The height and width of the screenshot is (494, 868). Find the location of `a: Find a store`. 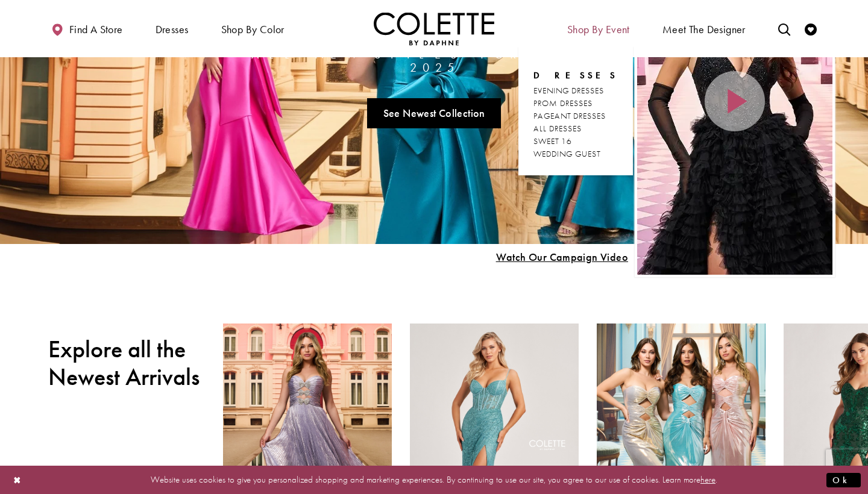

a: Find a store is located at coordinates (87, 29).